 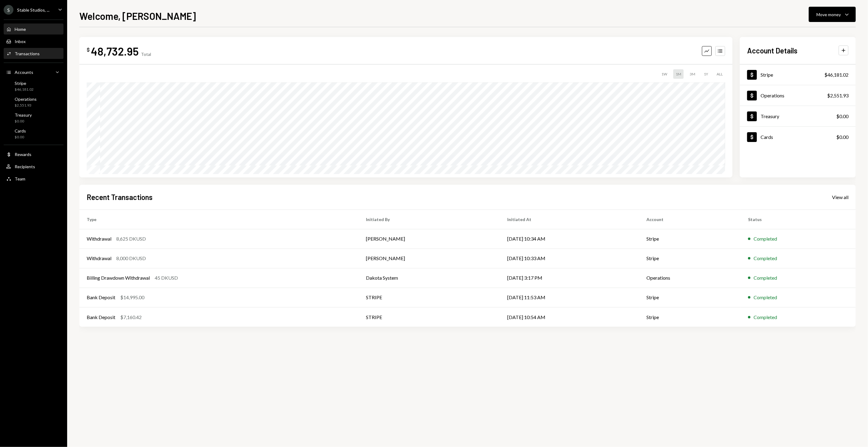 I want to click on div: $7,160.42, so click(x=131, y=317).